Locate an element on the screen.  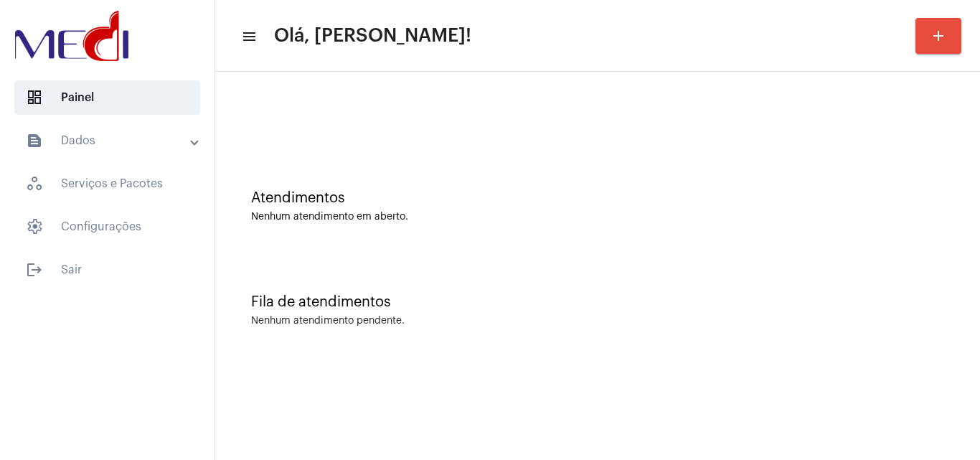
span: Configurações is located at coordinates (107, 227).